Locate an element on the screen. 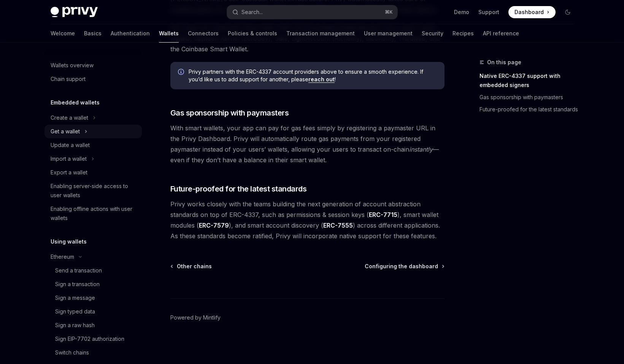 The image size is (624, 364). a: Gas sponsorship with paymasters is located at coordinates (530, 97).